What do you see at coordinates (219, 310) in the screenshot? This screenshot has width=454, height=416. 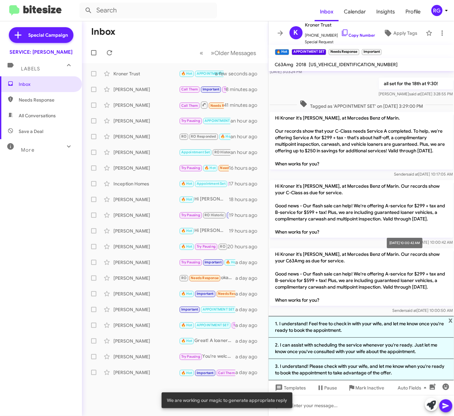 I see `span: APPOINTMENT SET` at bounding box center [219, 310].